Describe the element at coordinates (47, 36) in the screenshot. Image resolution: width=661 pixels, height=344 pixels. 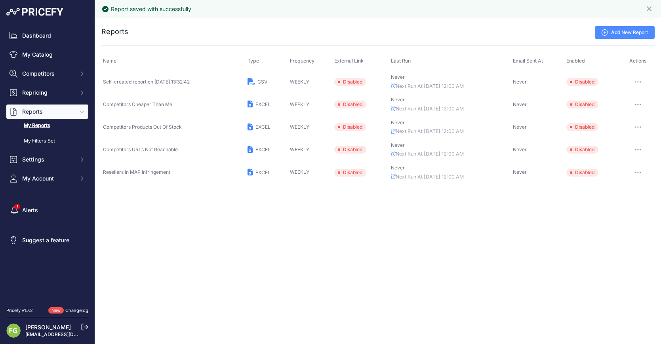
I see `a: Dashboard` at that location.